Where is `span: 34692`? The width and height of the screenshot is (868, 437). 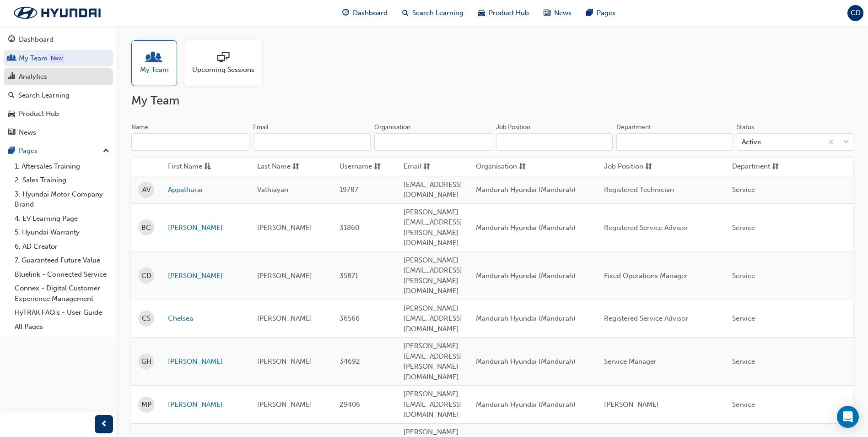
span: 34692 is located at coordinates (350, 361).